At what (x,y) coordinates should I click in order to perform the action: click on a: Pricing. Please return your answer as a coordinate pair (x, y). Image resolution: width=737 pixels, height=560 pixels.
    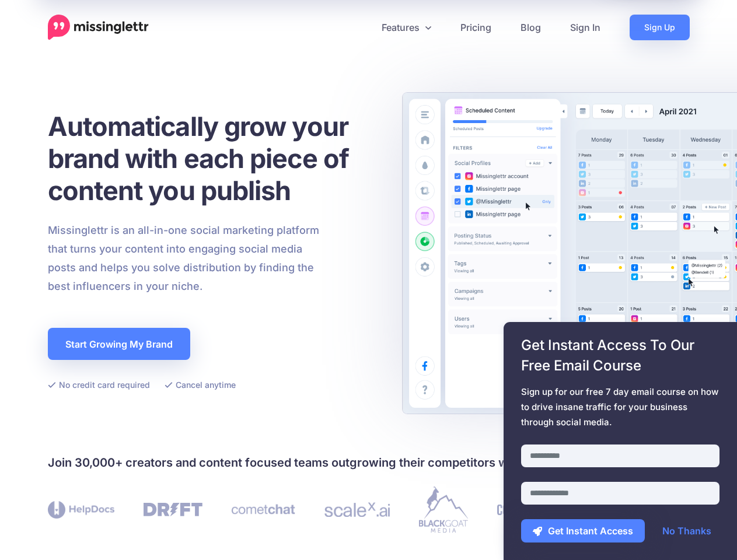
    Looking at the image, I should click on (475, 27).